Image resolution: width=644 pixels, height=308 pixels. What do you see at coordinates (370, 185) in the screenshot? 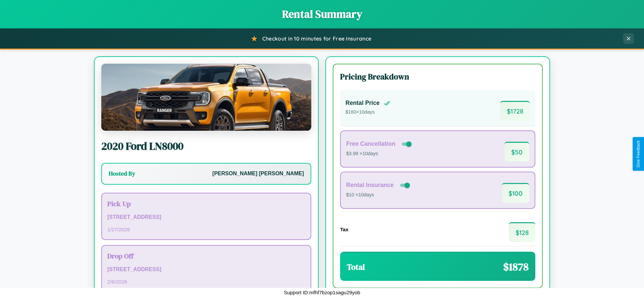
I see `h4: Rental Insurance` at bounding box center [370, 185].